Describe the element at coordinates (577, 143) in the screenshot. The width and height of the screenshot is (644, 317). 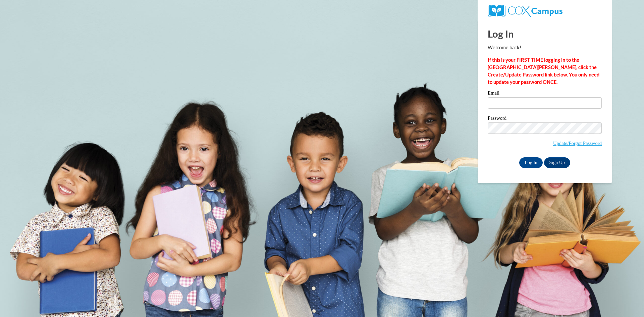
I see `a: Update/Forgot Password` at that location.